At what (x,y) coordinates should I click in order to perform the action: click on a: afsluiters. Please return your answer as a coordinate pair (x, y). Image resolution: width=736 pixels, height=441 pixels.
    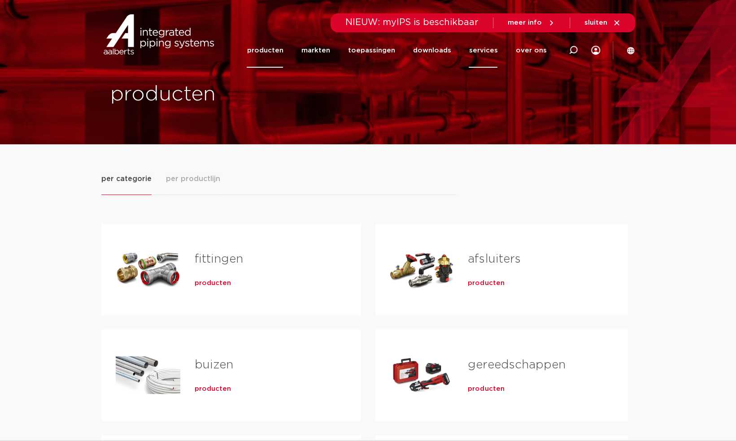
    Looking at the image, I should click on (494, 259).